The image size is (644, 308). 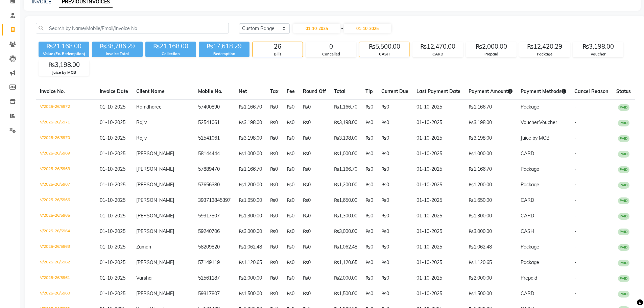 What do you see at coordinates (210, 91) in the screenshot?
I see `span: Mobile No.` at bounding box center [210, 91].